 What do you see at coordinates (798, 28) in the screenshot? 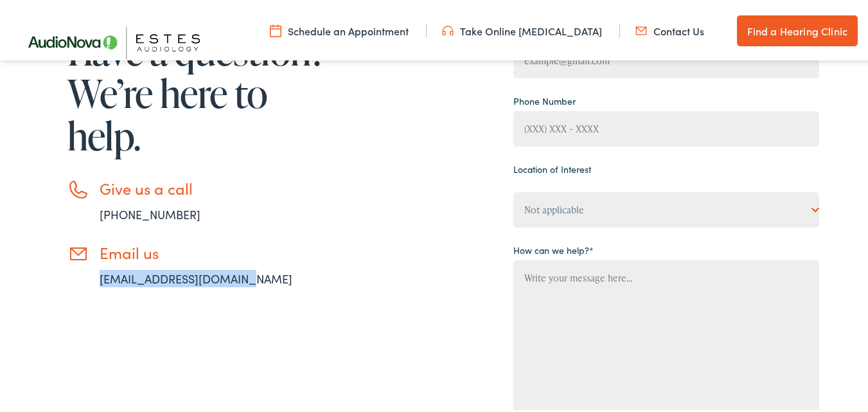
I see `a: Find a Hearing Clinic` at bounding box center [798, 28].